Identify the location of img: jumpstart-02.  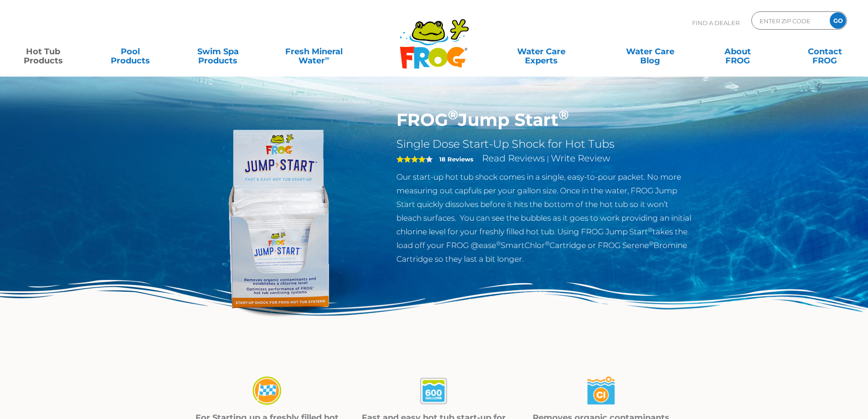
(433, 391).